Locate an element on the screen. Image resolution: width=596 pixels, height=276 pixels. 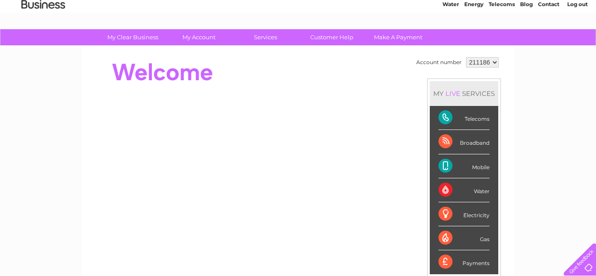
div: Water is located at coordinates (464, 190).